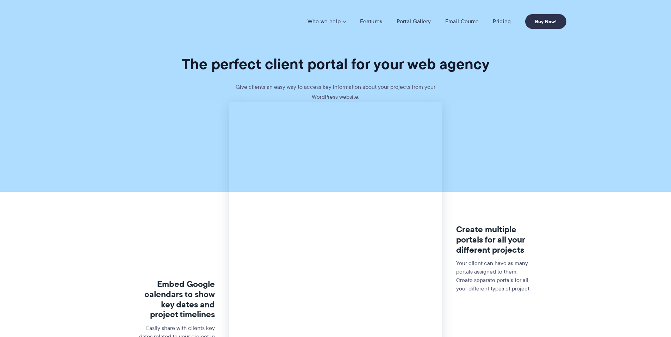 The height and width of the screenshot is (337, 671). What do you see at coordinates (414, 21) in the screenshot?
I see `a: Portal Gallery` at bounding box center [414, 21].